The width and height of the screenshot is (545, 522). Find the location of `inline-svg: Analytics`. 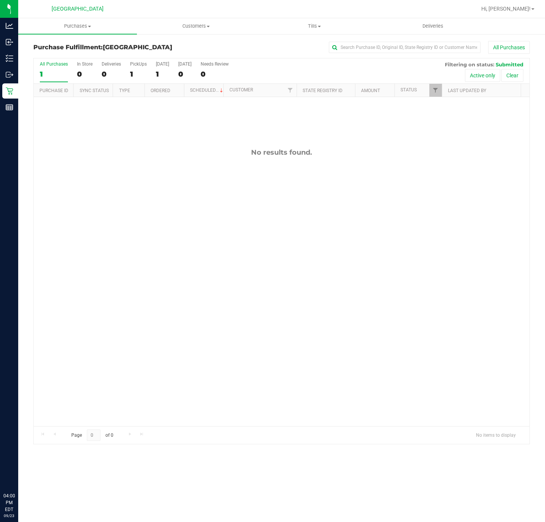

inline-svg: Analytics is located at coordinates (9, 26).